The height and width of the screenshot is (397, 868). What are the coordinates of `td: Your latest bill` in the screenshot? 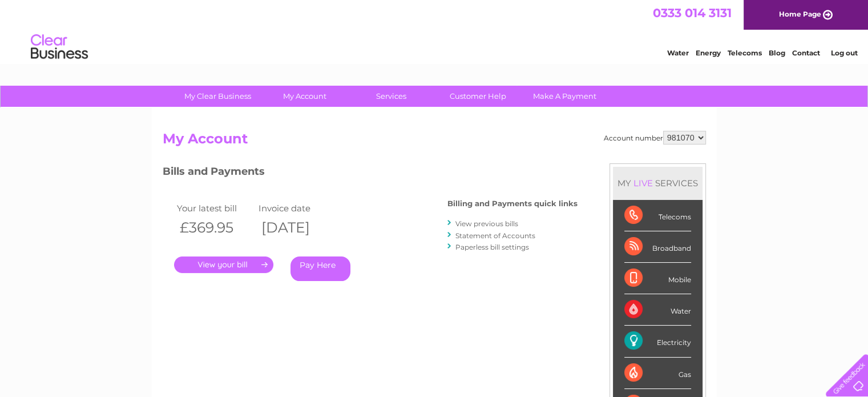 It's located at (215, 208).